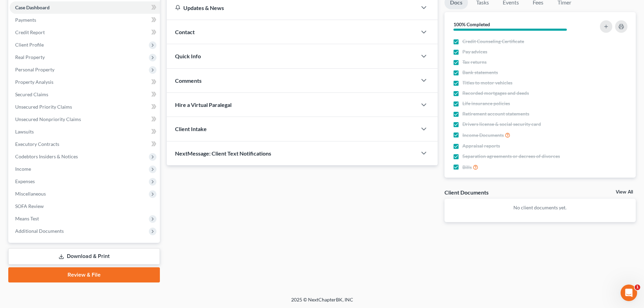 The image size is (644, 308). I want to click on span: Tax returns, so click(475, 62).